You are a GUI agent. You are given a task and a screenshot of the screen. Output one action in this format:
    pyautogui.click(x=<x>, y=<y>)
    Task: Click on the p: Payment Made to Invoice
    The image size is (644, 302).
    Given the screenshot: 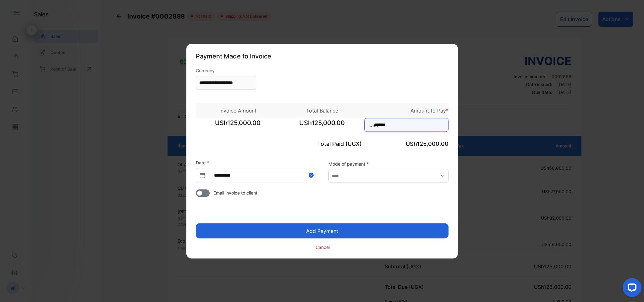 What is the action you would take?
    pyautogui.click(x=322, y=56)
    